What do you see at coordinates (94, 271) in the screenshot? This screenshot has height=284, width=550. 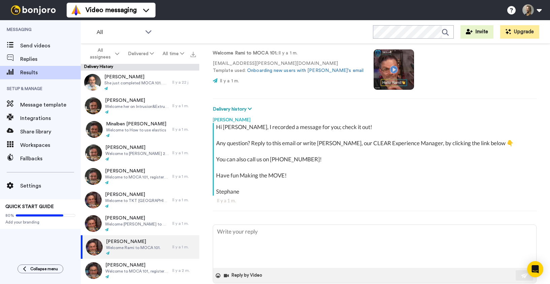 I see `img: aacd6faa-d1ba-4be6-bf11-4b41a3392491-thumb.jpg` at bounding box center [94, 271].